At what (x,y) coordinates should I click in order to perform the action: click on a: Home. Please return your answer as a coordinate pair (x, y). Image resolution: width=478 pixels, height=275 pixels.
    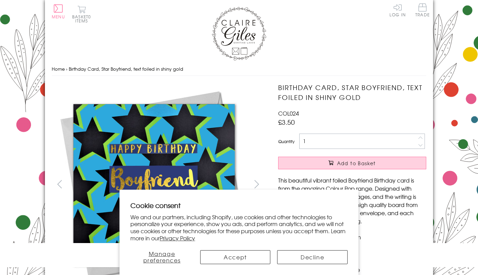
    Looking at the image, I should click on (58, 69).